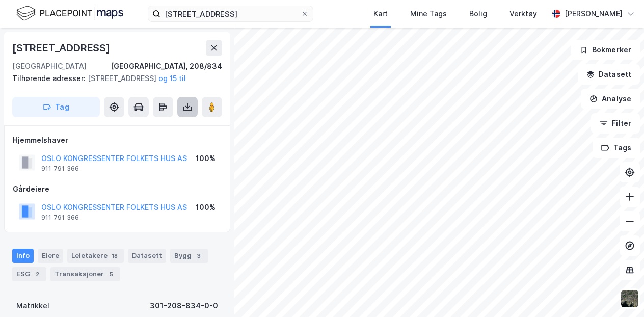 The image size is (644, 317). What do you see at coordinates (115, 256) in the screenshot?
I see `div: 18` at bounding box center [115, 256].